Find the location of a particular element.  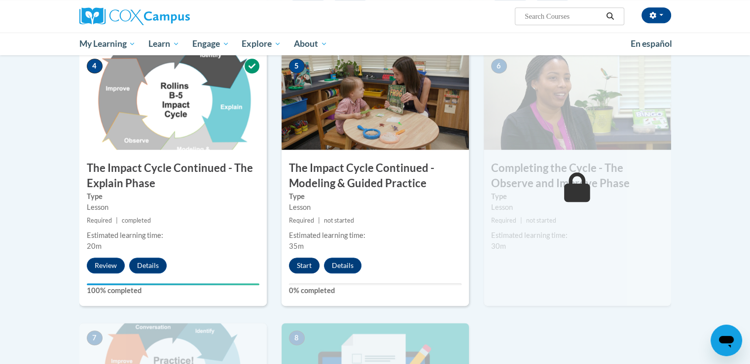

span: 7 is located at coordinates (95, 338).